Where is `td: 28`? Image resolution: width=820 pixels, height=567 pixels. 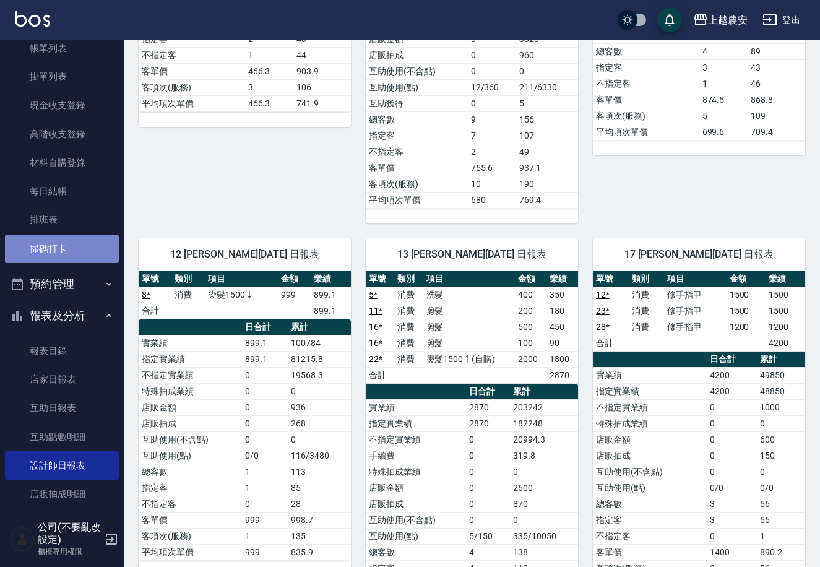 td: 28 is located at coordinates (319, 504).